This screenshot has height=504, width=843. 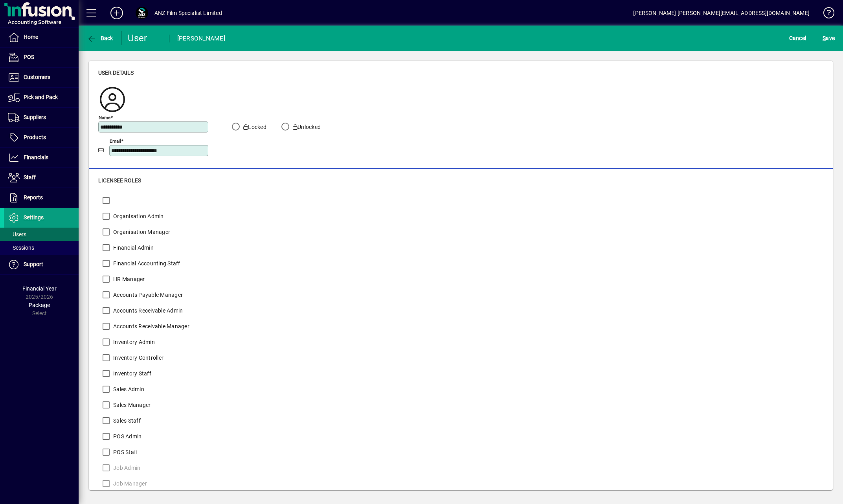 What do you see at coordinates (42, 37) in the screenshot?
I see `a: Home` at bounding box center [42, 37].